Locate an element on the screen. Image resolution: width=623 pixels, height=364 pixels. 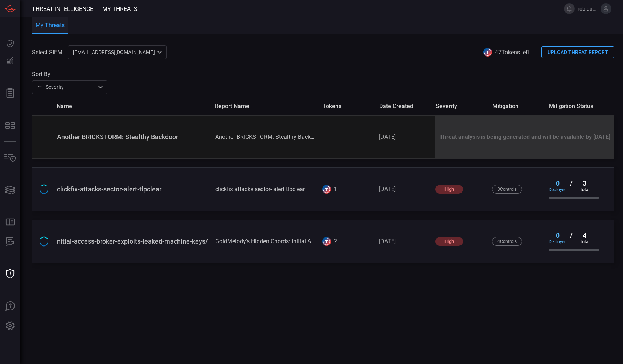
span: date created is located at coordinates (405, 106).